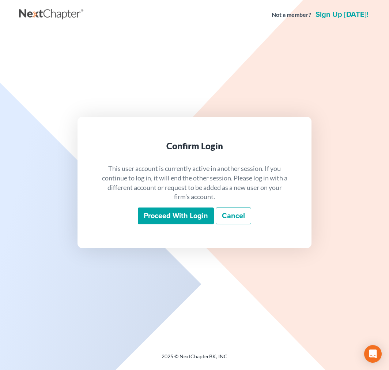 This screenshot has width=389, height=370. I want to click on div: 2025 © NextChapterBK, INC, so click(195, 359).